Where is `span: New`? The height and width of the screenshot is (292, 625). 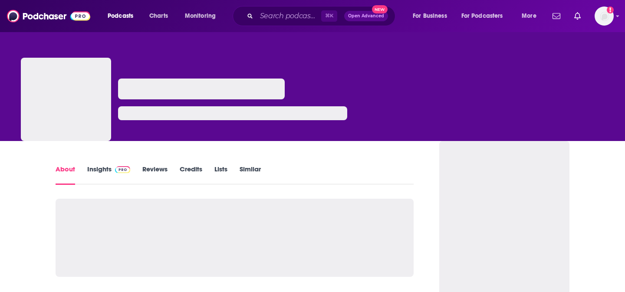 span: New is located at coordinates (380, 9).